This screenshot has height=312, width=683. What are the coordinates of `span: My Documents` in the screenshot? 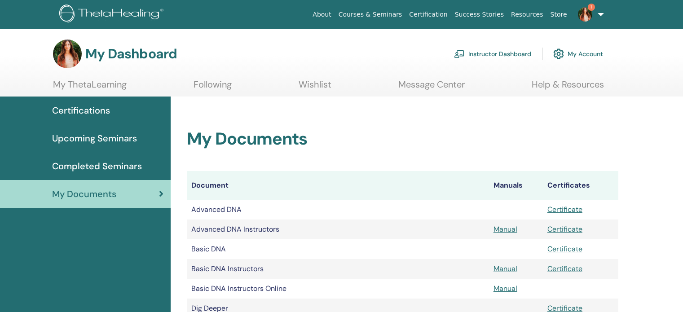 It's located at (84, 194).